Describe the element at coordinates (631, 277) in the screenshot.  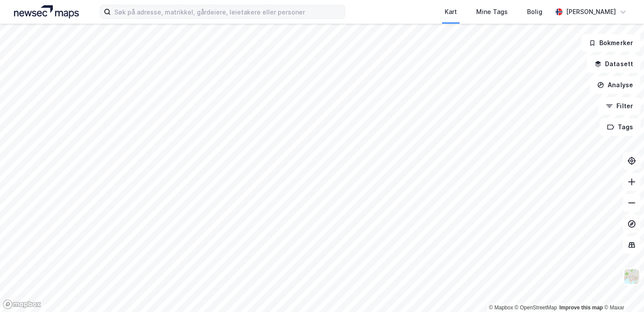
I see `img: Z` at that location.